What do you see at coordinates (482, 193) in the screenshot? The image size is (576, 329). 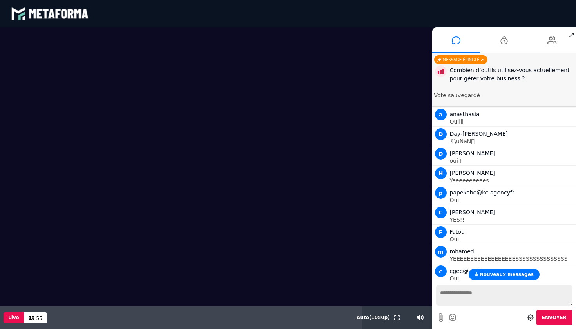 I see `span: papekebe@kc-agencyfr` at bounding box center [482, 193].